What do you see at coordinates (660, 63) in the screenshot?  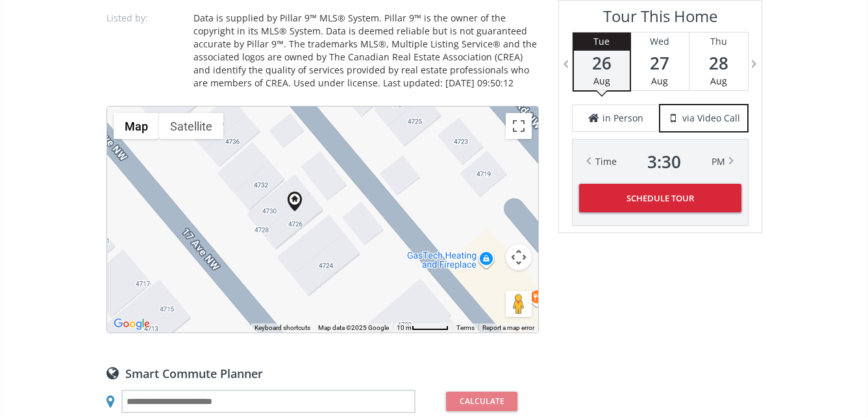 I see `span: 27` at bounding box center [660, 63].